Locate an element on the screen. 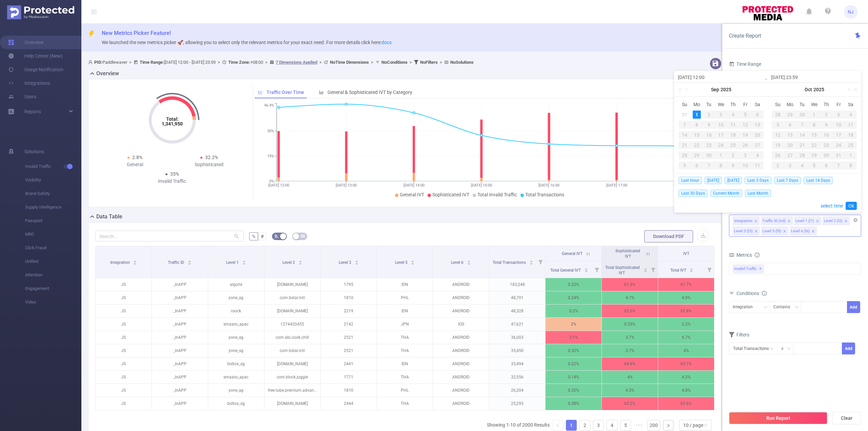 This screenshot has width=868, height=431. a: 200 is located at coordinates (654, 425).